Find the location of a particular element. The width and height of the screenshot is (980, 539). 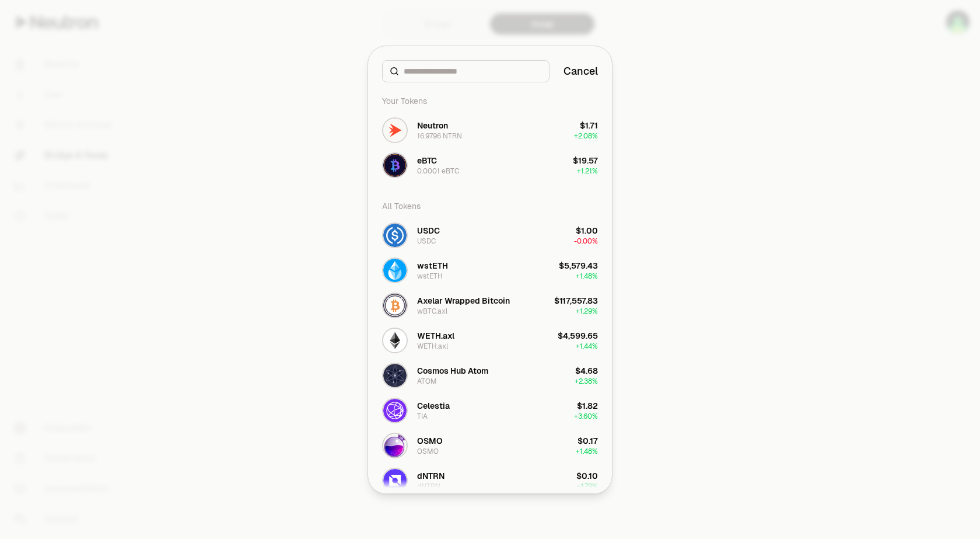

span: -0.00% is located at coordinates (586, 241).